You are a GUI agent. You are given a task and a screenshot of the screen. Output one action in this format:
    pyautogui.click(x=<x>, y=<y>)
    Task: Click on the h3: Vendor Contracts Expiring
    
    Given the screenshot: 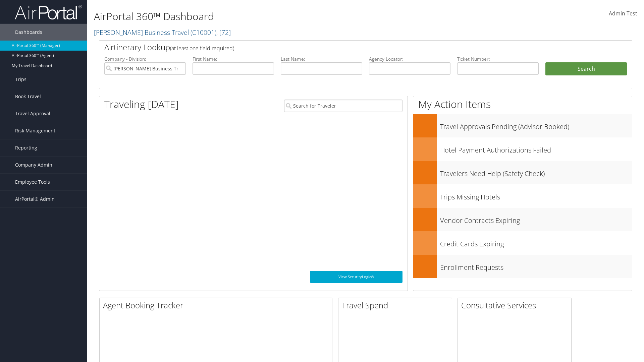 What is the action you would take?
    pyautogui.click(x=536, y=219)
    